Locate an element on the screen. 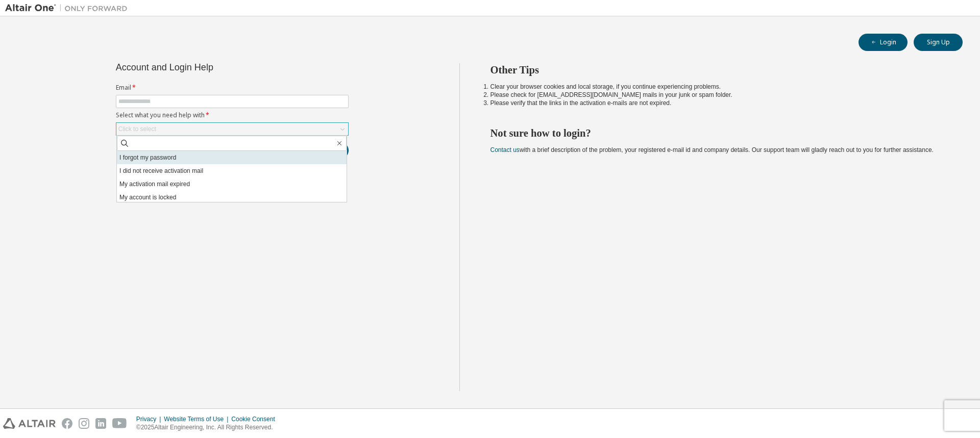 This screenshot has width=980, height=438. img: Altair One is located at coordinates (69, 8).